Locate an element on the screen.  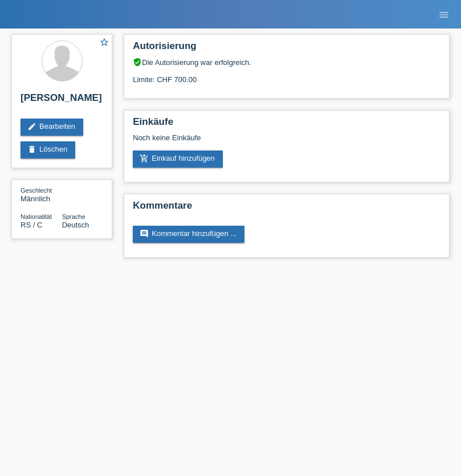
span: Sprache is located at coordinates (73, 217).